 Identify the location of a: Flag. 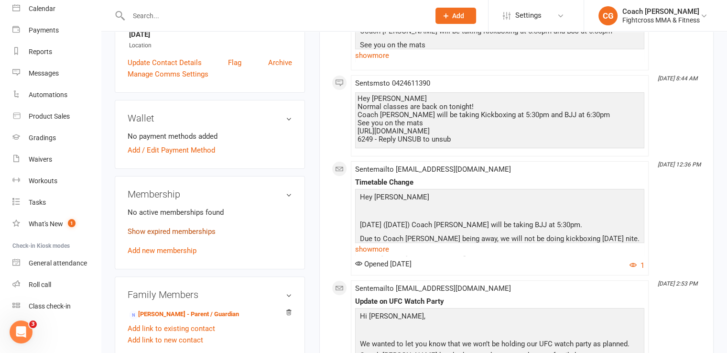
(235, 63).